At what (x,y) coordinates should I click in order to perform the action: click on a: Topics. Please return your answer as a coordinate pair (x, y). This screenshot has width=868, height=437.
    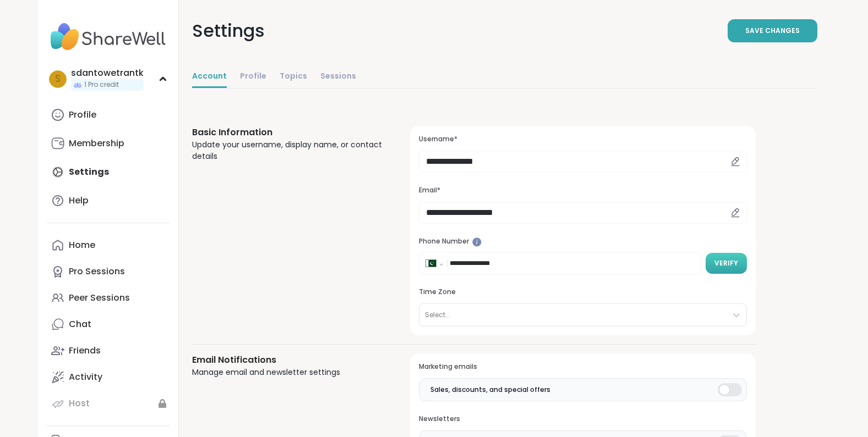
    Looking at the image, I should click on (293, 77).